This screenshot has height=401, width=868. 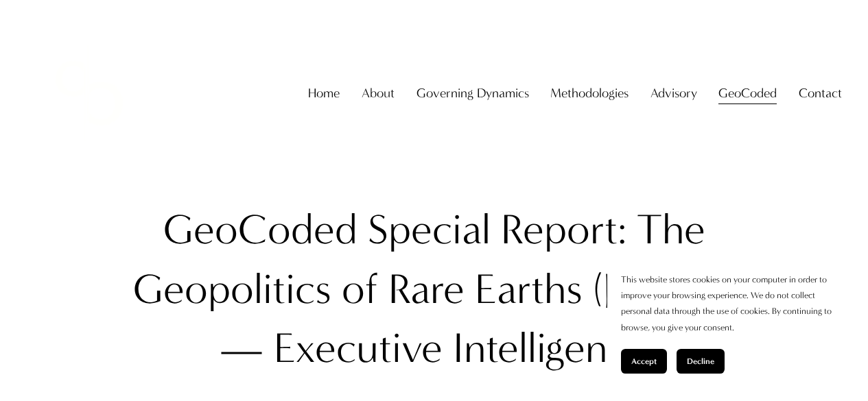 What do you see at coordinates (731, 303) in the screenshot?
I see `p: This website stores cookies on your computer in order to improve your browsing experience. We do ...` at bounding box center [731, 303].